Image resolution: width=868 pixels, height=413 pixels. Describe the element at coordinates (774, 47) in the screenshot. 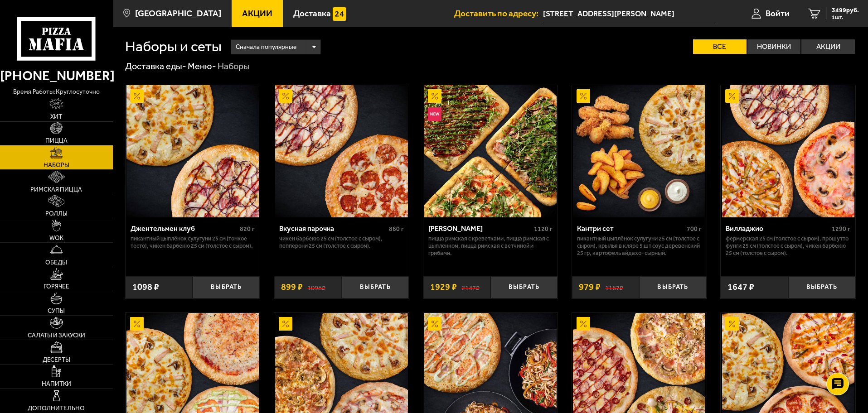

I see `label: Новинки` at that location.